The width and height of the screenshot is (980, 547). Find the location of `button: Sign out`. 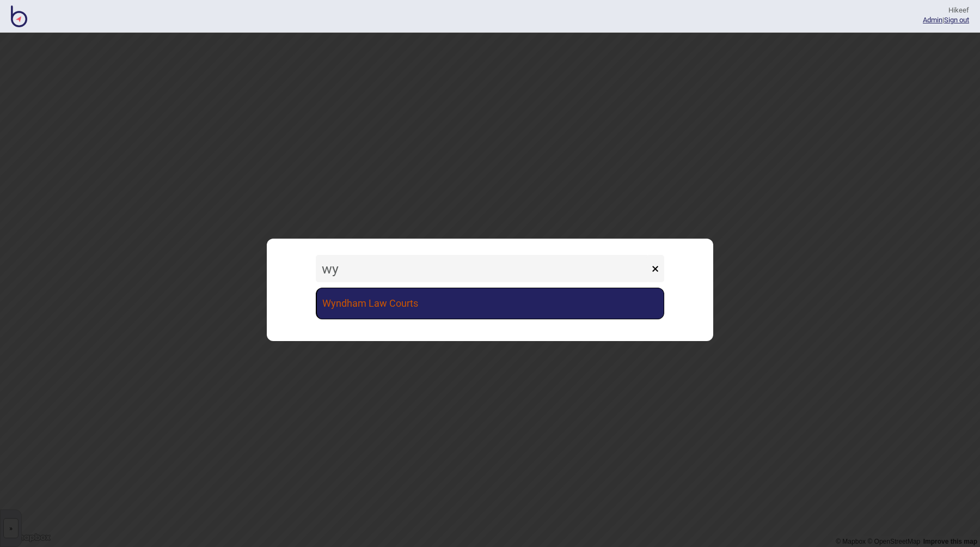

button: Sign out is located at coordinates (956, 20).